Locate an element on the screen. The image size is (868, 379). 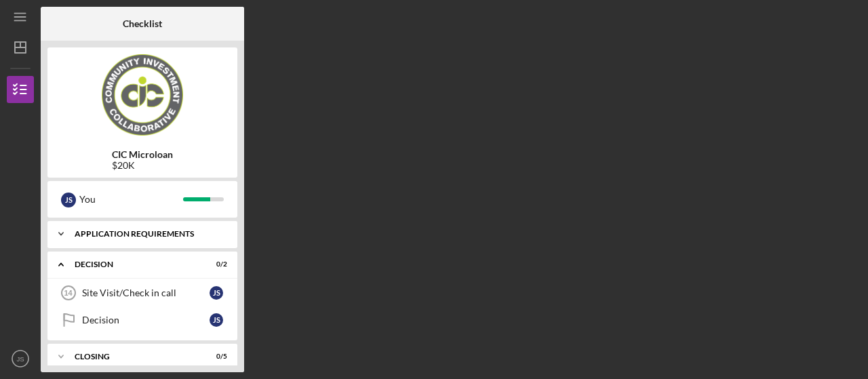
div: Site Visit/Check in call is located at coordinates (145, 293).